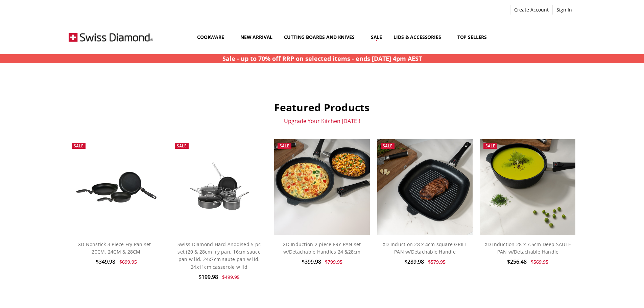 Image resolution: width=644 pixels, height=308 pixels. I want to click on img: XD Induction 2 piece FRY PAN set w/Detachable Handles 24 &28cm, so click(322, 187).